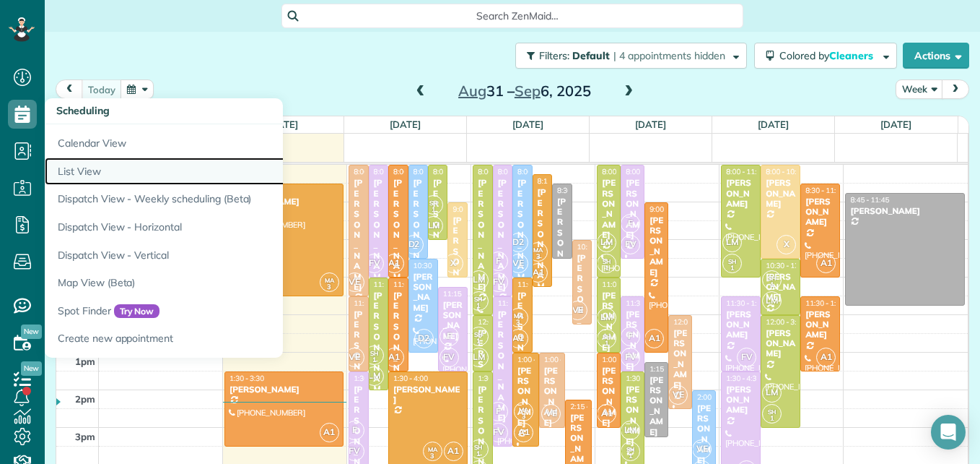 This screenshot has width=980, height=464. Describe the element at coordinates (527, 90) in the screenshot. I see `span: Sep` at that location.